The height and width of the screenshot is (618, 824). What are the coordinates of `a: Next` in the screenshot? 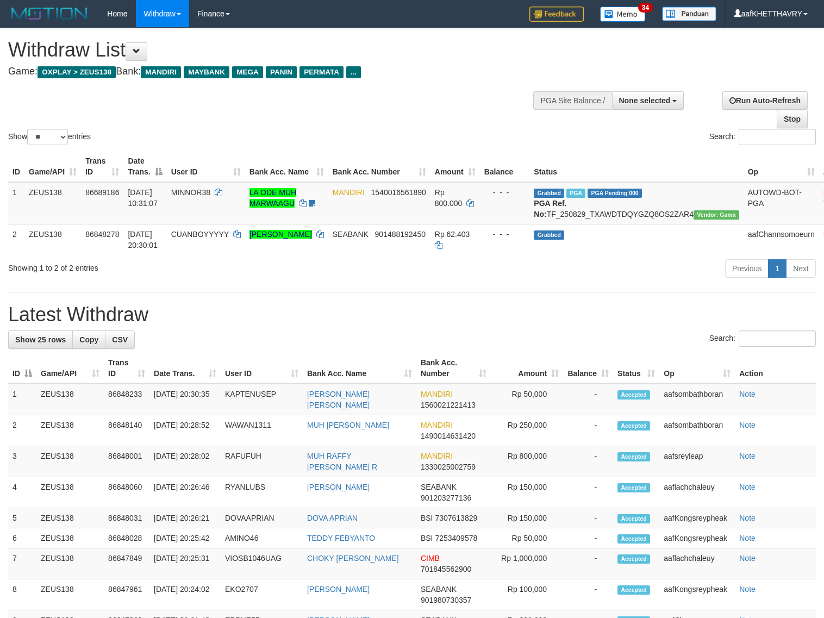 It's located at (800, 268).